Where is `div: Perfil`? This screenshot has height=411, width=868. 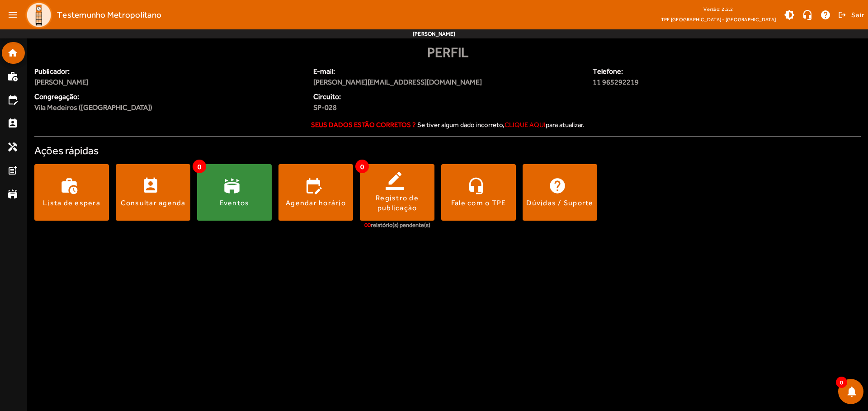
div: Perfil is located at coordinates (447, 52).